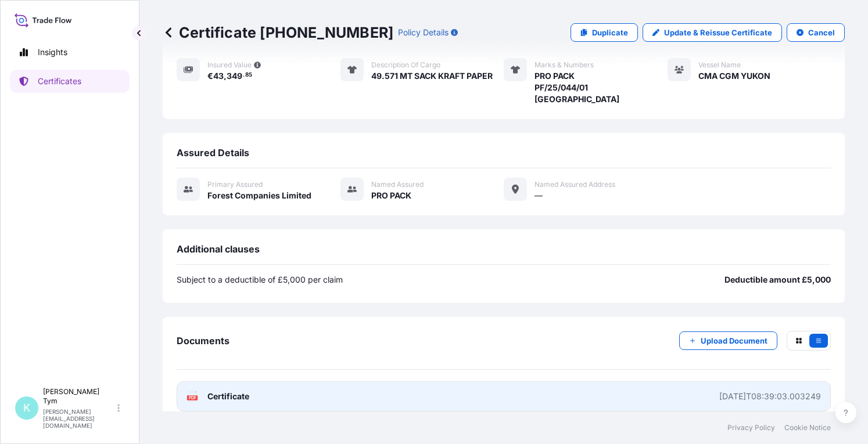  Describe the element at coordinates (218, 249) in the screenshot. I see `span: Additional clauses` at that location.